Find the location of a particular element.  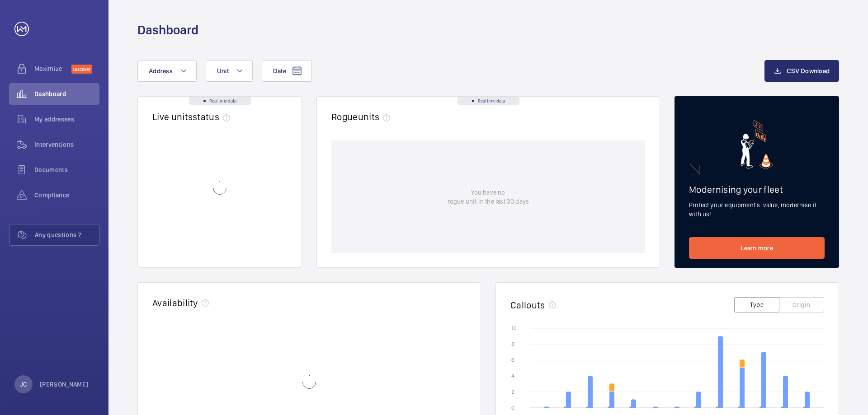

p: Protect your equipment's value, modernise it with us! is located at coordinates (757, 210).